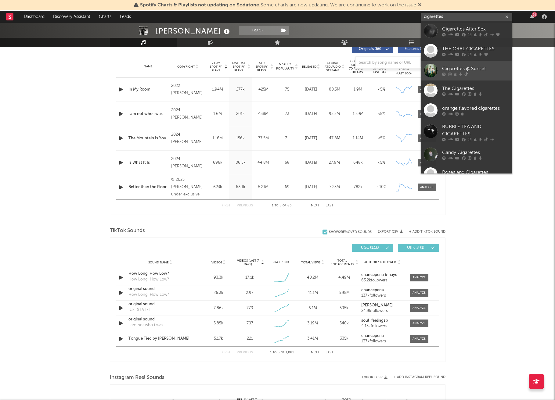 The image size is (555, 400). I want to click on div: Cigarettes After Sex, so click(476, 29).